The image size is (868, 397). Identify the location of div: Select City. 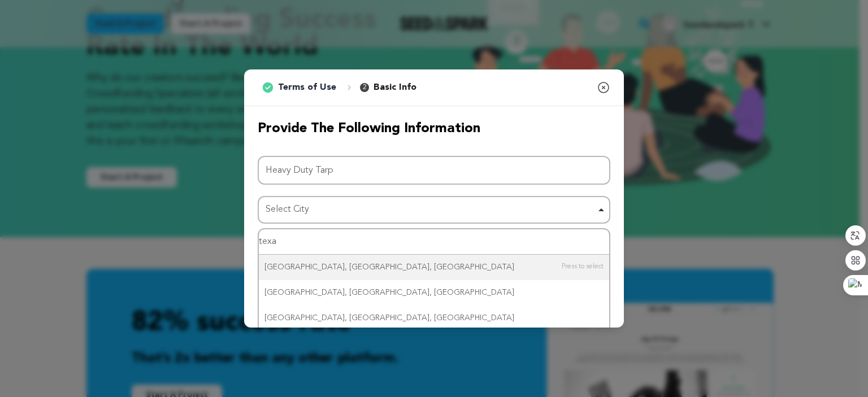
(431, 210).